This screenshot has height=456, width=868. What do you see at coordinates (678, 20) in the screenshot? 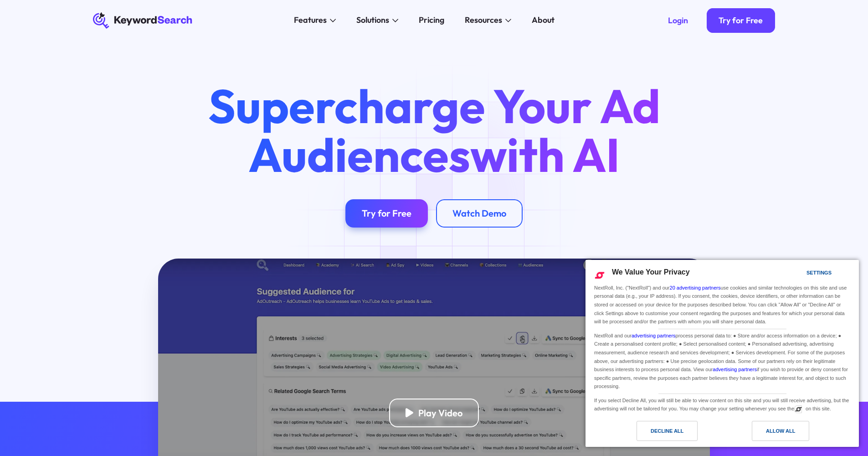
I see `div: Login` at bounding box center [678, 20].